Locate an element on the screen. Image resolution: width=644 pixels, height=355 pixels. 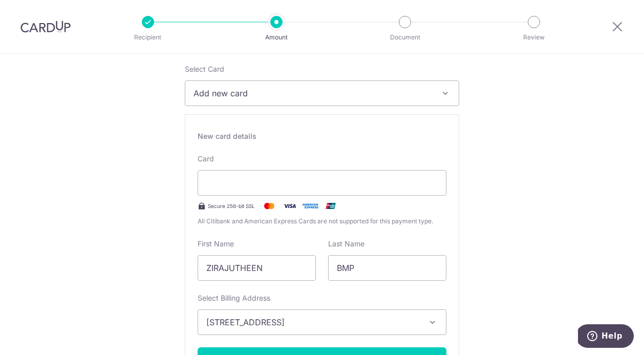
input: Cardholder Last Name is located at coordinates (387, 268).